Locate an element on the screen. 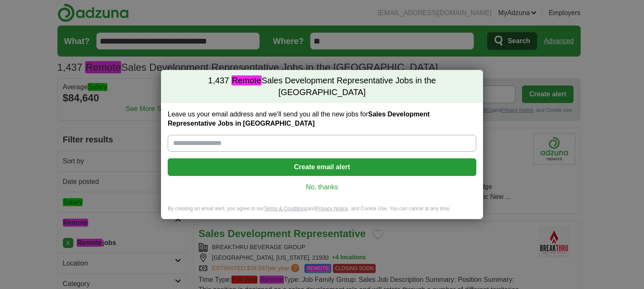 This screenshot has height=289, width=644. button: Create email alert is located at coordinates (322, 167).